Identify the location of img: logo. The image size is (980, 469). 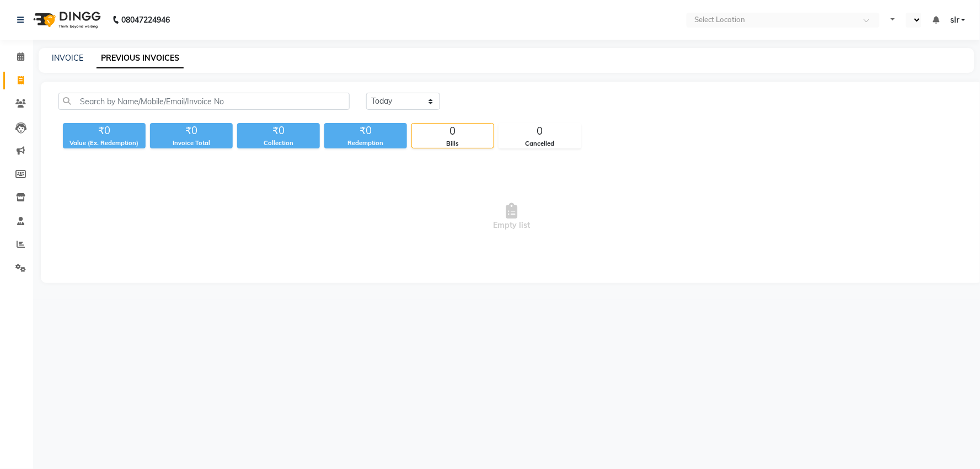
(65, 20).